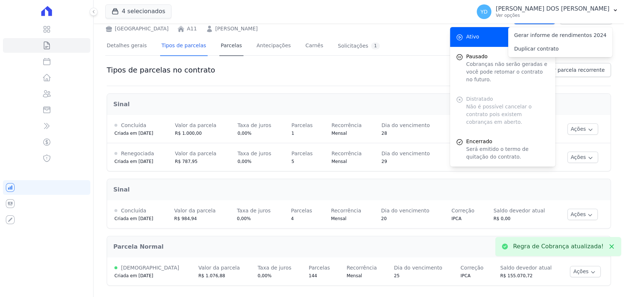 This screenshot has height=297, width=624. What do you see at coordinates (473, 37) in the screenshot?
I see `span: Ativo` at bounding box center [473, 37].